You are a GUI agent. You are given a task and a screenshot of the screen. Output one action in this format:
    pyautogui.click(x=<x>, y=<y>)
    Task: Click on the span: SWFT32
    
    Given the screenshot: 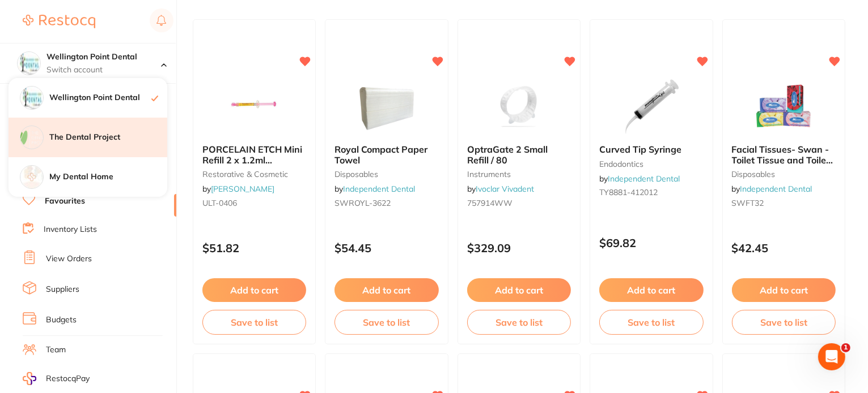 What is the action you would take?
    pyautogui.click(x=747, y=203)
    